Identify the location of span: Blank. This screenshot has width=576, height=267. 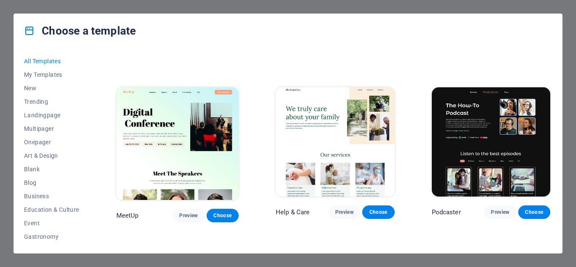
(51, 169).